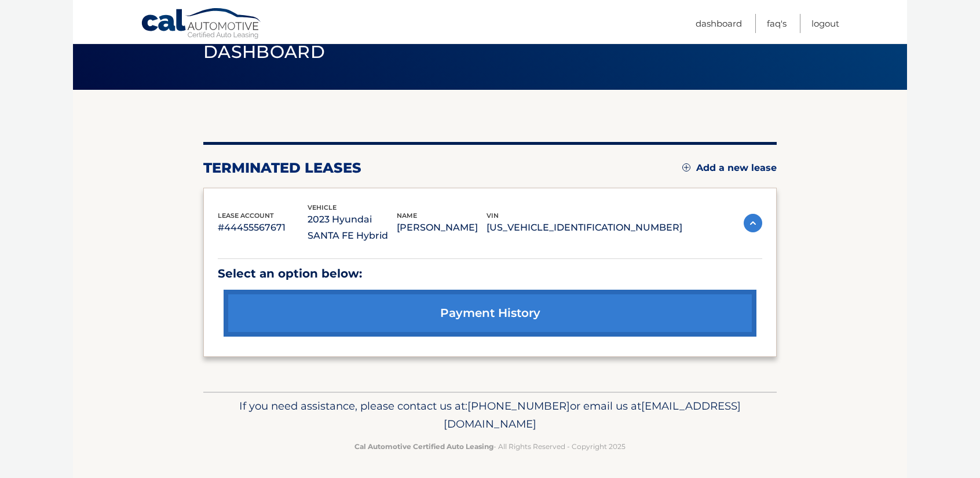  I want to click on p: #44455567671, so click(263, 228).